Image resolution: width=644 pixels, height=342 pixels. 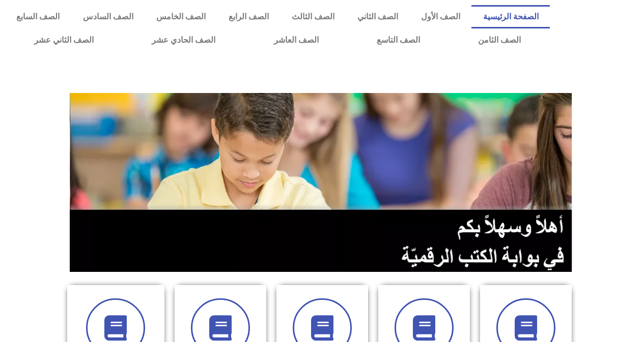 I want to click on a: الصف التاسع, so click(x=398, y=40).